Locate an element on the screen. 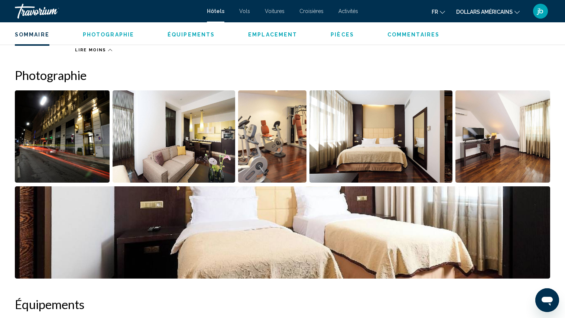 This screenshot has height=318, width=565. font: Activités is located at coordinates (348, 11).